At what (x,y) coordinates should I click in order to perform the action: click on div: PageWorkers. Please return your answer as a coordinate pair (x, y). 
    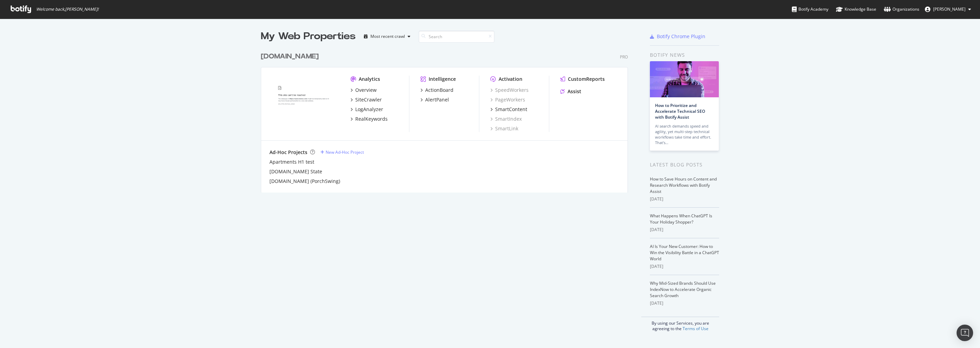
    Looking at the image, I should click on (507, 100).